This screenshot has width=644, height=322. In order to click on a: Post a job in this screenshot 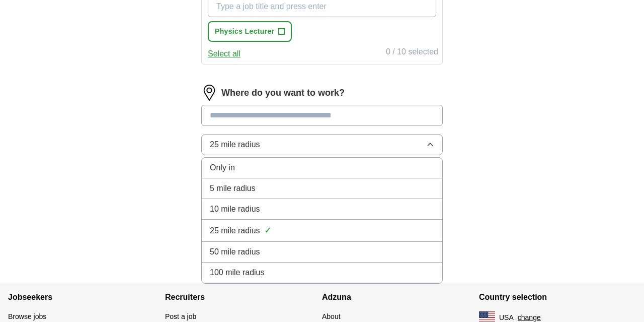, I will do `click(181, 316)`.